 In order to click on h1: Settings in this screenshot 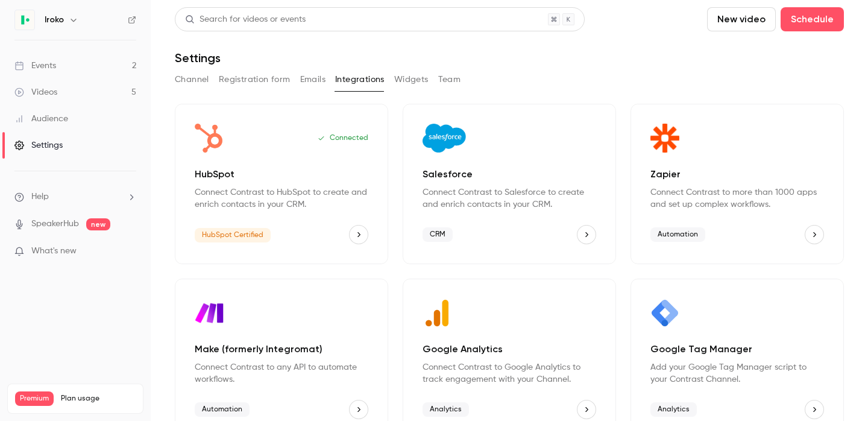, I will do `click(198, 58)`.